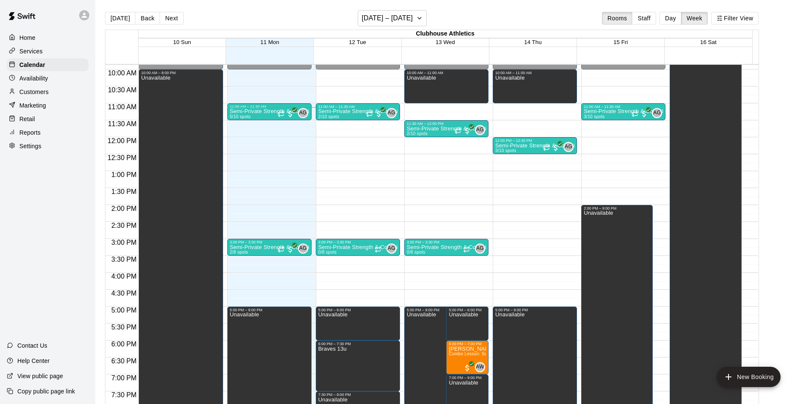  I want to click on div: 11:30 AM – 12:00 PM, so click(446, 124).